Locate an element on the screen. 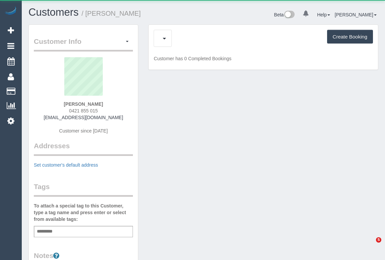 This screenshot has width=385, height=260. img: New interface is located at coordinates (289, 15).